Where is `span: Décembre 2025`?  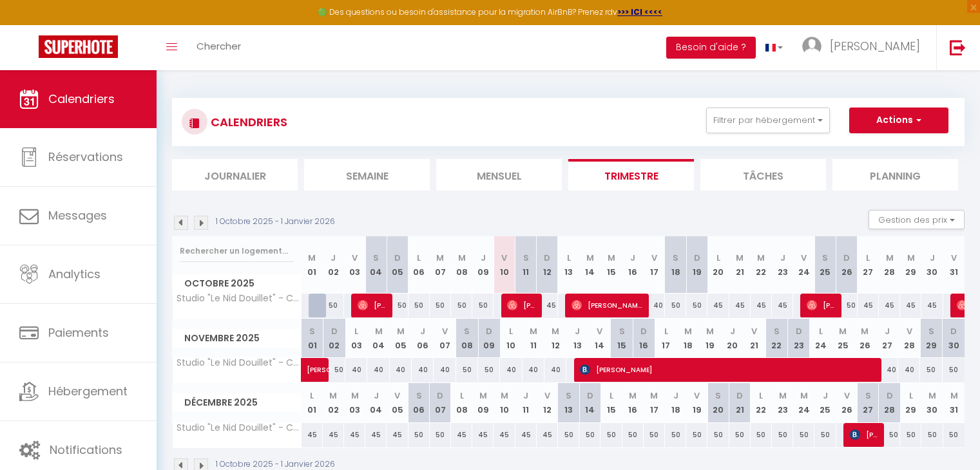 span: Décembre 2025 is located at coordinates (236, 402).